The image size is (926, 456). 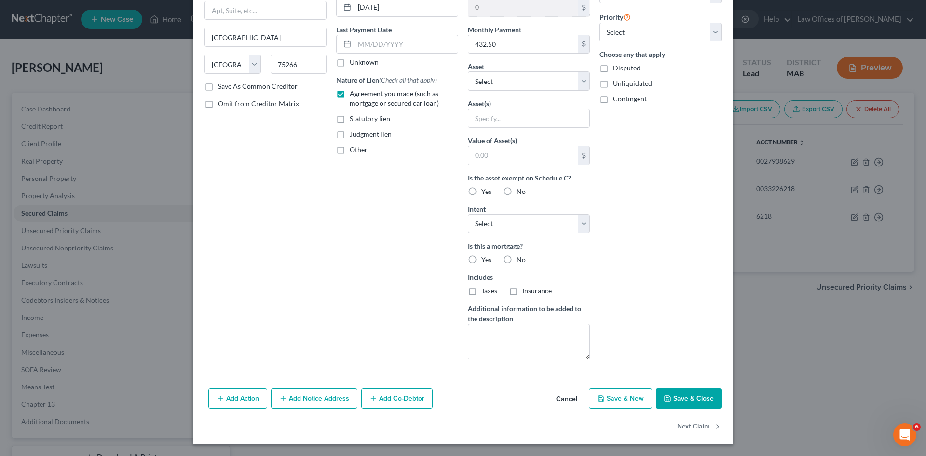 I want to click on button: Cancel, so click(x=567, y=399).